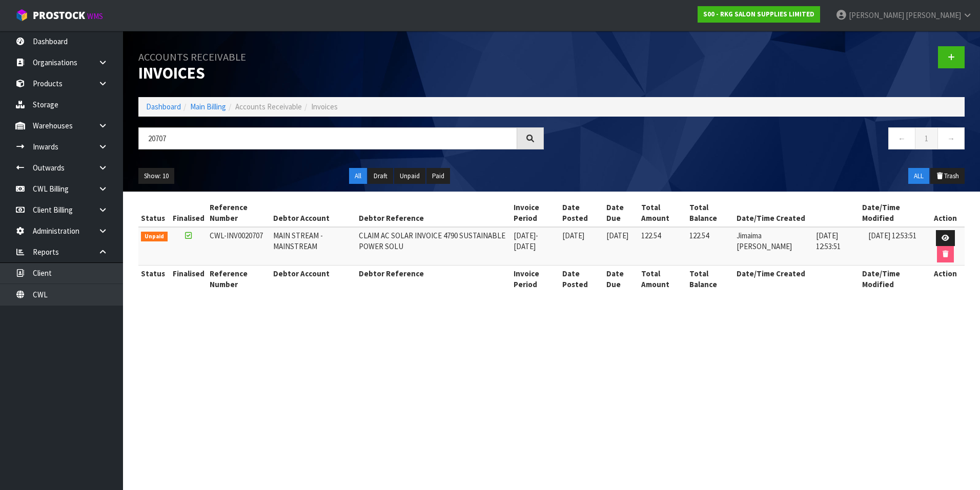 This screenshot has width=980, height=490. I want to click on span: CWL-INV0020707, so click(236, 235).